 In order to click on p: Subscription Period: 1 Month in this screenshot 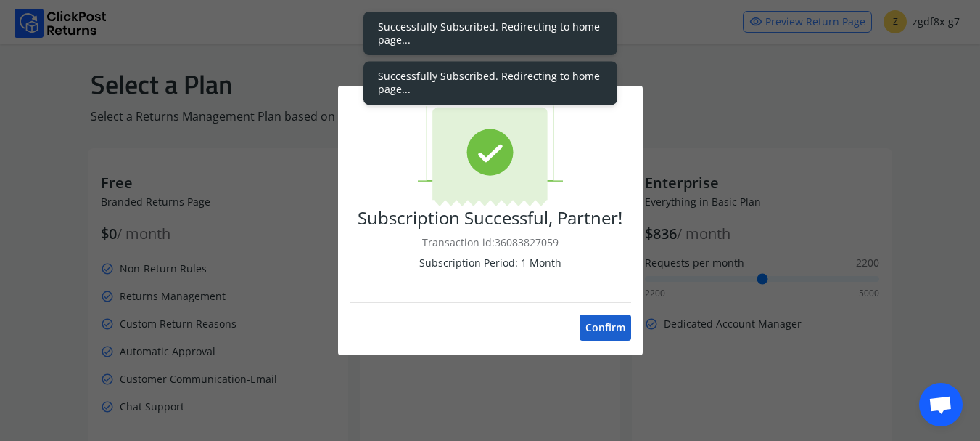, I will do `click(490, 263)`.